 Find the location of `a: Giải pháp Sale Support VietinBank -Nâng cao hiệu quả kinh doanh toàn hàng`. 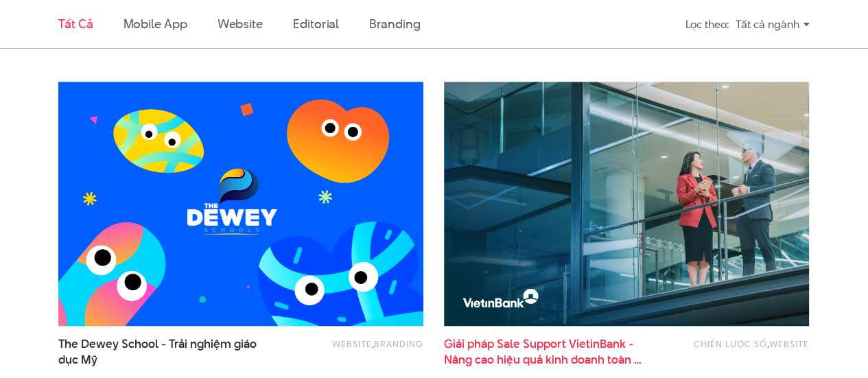

a: Giải pháp Sale Support VietinBank -Nâng cao hiệu quả kinh doanh toàn hàng is located at coordinates (544, 352).